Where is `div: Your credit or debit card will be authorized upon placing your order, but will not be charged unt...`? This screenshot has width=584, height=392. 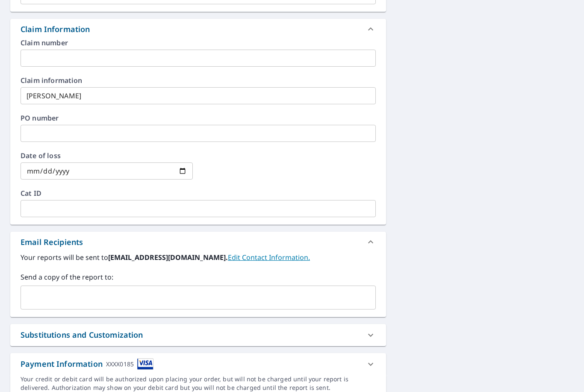
div: Your credit or debit card will be authorized upon placing your order, but will not be charged unt... is located at coordinates (198, 383).